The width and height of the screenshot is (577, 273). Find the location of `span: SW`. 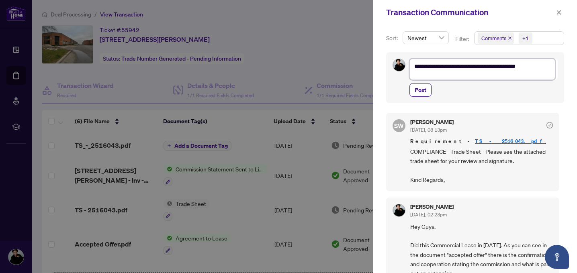

span: SW is located at coordinates (399, 126).